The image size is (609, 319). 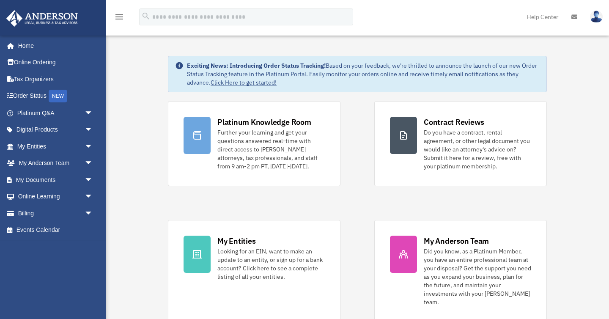 I want to click on div: NEW, so click(x=58, y=96).